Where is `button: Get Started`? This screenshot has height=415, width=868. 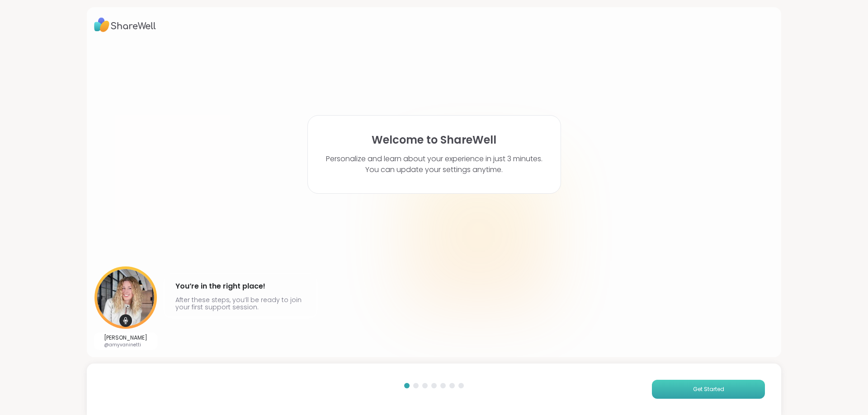 button: Get Started is located at coordinates (709, 390).